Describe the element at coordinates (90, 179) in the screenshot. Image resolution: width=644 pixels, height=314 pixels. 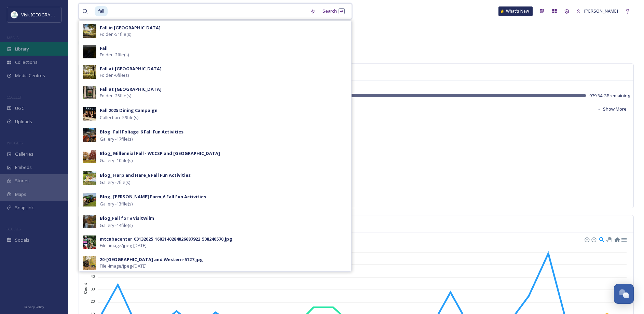
I see `img: 90851878-0fb4-4a57-a309-5f5d584e6640.jpg` at that location.